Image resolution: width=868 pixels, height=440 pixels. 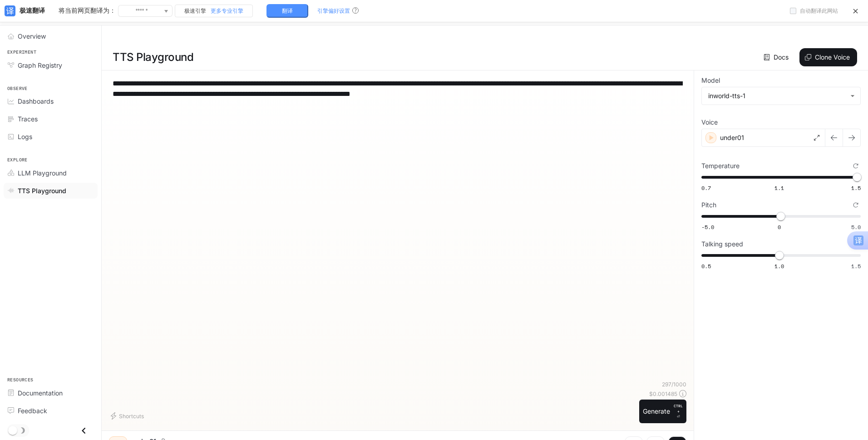 What do you see at coordinates (42, 172) in the screenshot?
I see `span: LLM Playground` at bounding box center [42, 172].